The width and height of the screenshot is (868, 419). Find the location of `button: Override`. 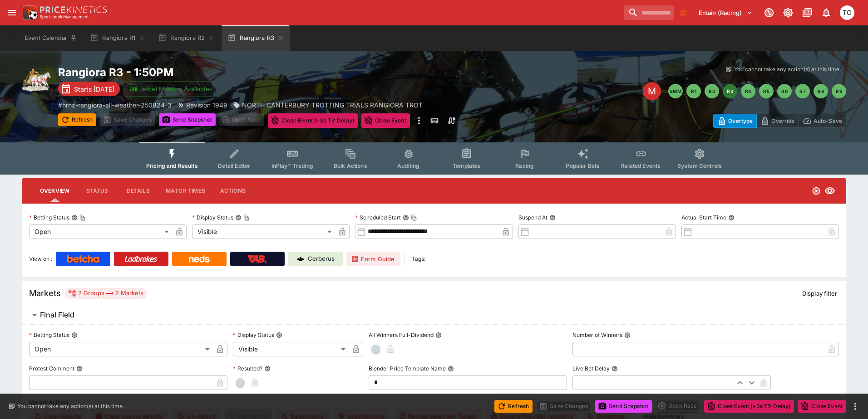

button: Override is located at coordinates (777, 120).